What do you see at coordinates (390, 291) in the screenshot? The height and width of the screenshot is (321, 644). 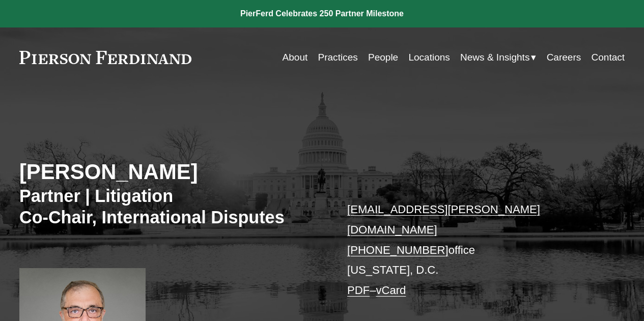 I see `a: vCard` at bounding box center [390, 291].